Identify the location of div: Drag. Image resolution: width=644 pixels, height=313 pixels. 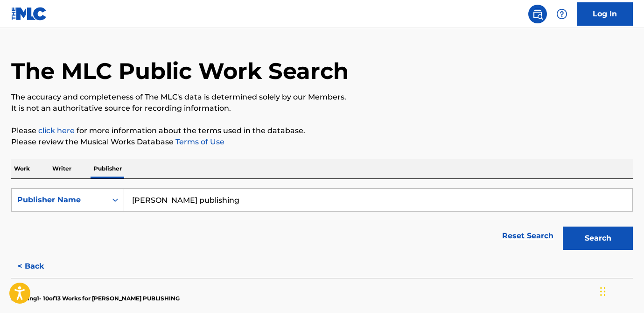
(603, 292).